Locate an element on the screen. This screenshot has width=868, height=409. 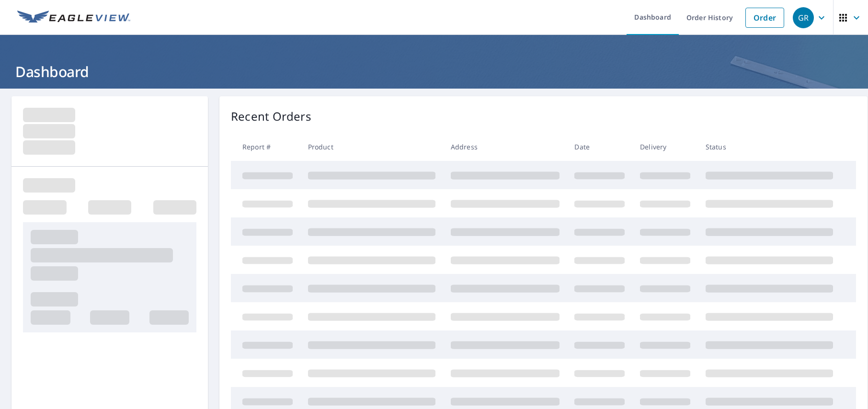
th: Report # is located at coordinates (266, 146).